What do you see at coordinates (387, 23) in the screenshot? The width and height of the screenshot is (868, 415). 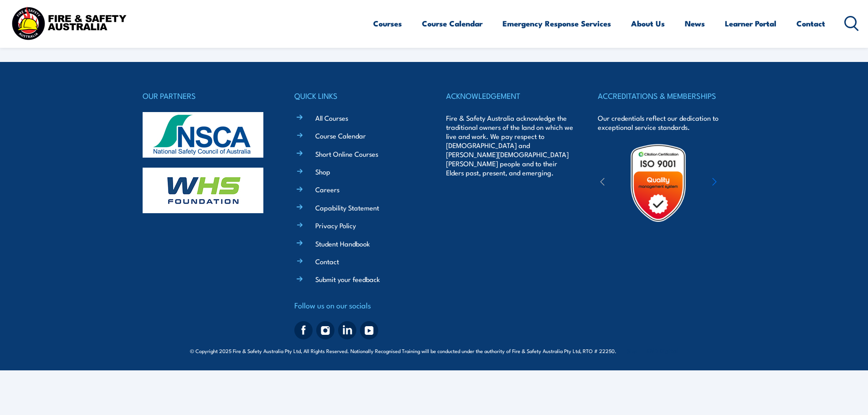 I see `a: Courses` at bounding box center [387, 23].